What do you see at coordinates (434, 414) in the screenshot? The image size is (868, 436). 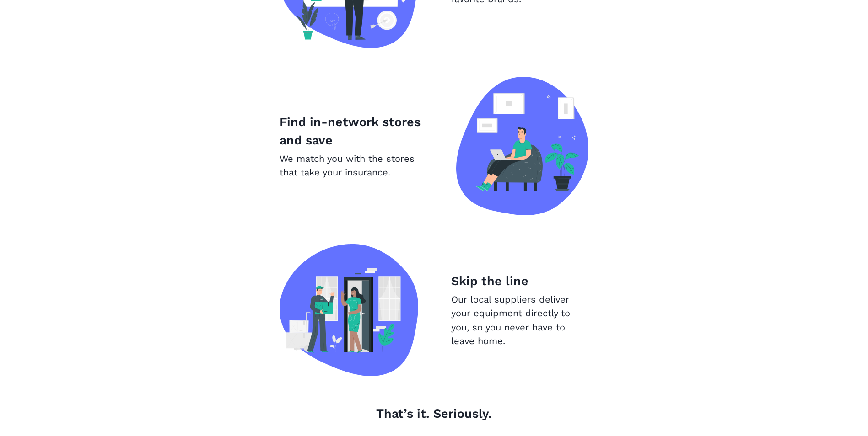 I see `p: That’s it. Seriously.` at bounding box center [434, 414].